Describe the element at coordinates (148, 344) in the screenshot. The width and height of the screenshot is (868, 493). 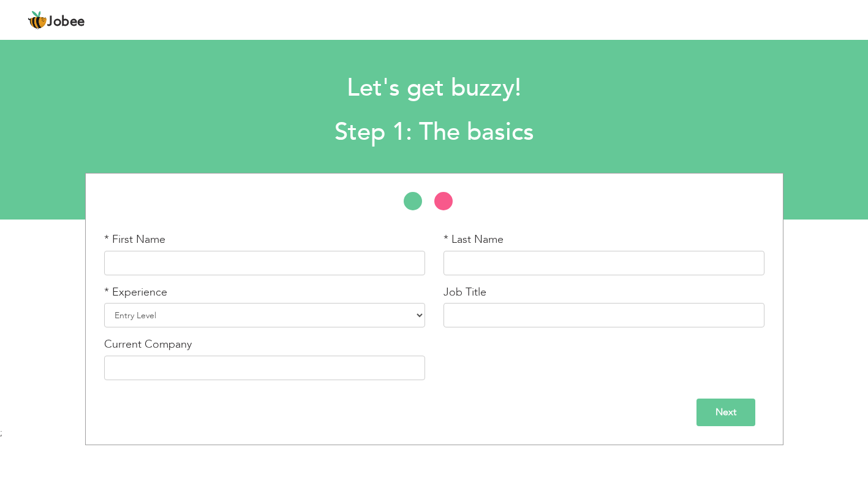
I see `label: Current Company` at that location.